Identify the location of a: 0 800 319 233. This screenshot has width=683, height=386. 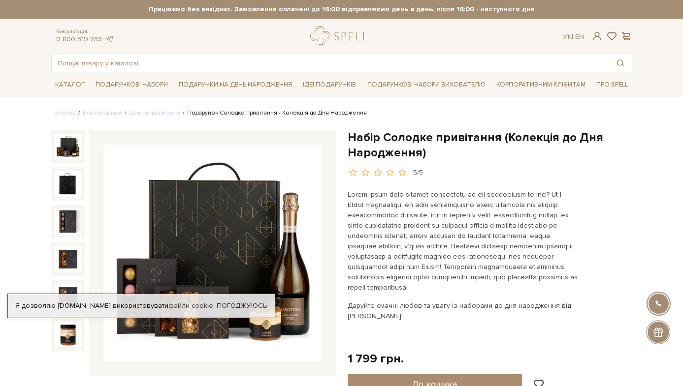
(79, 39).